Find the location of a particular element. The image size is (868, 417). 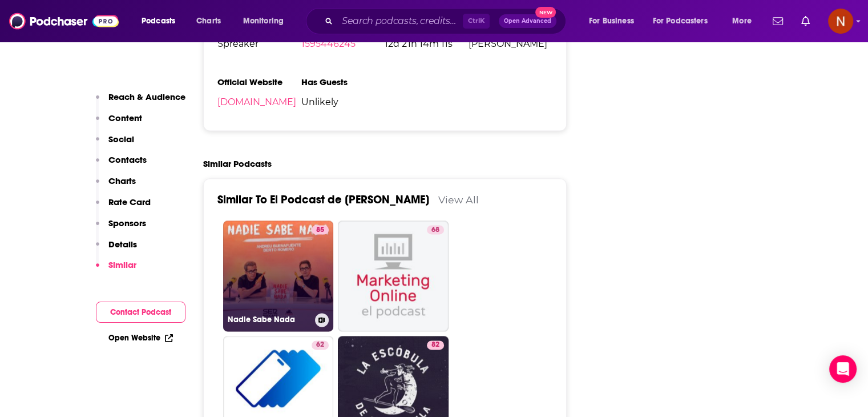

p: Contacts is located at coordinates (127, 159).